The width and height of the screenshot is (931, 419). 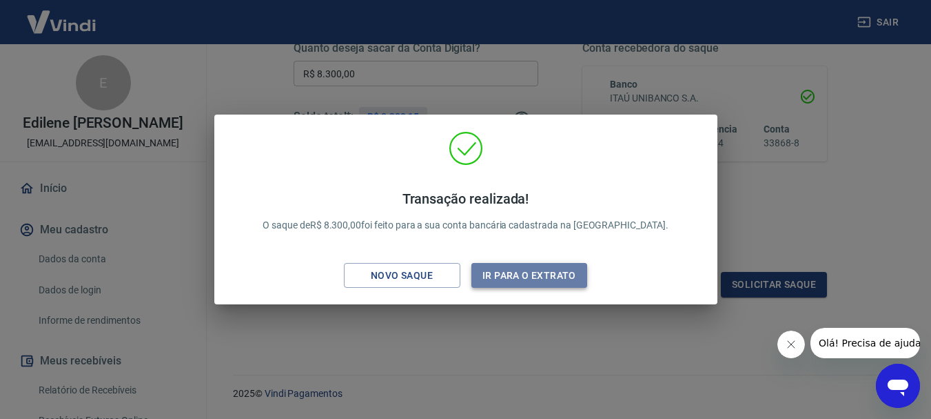 What do you see at coordinates (402, 275) in the screenshot?
I see `button: Novo saque` at bounding box center [402, 275].